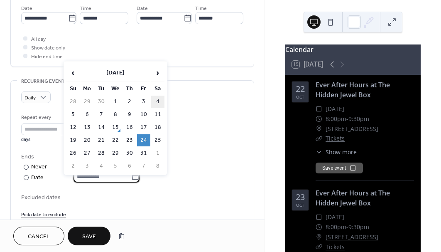 This screenshot has width=441, height=252. I want to click on td: 25, so click(158, 140).